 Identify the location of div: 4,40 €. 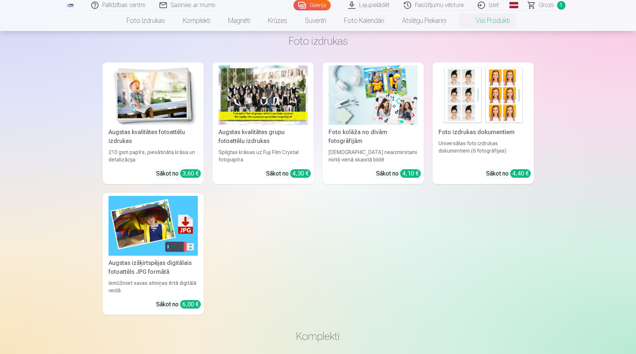
(520, 173).